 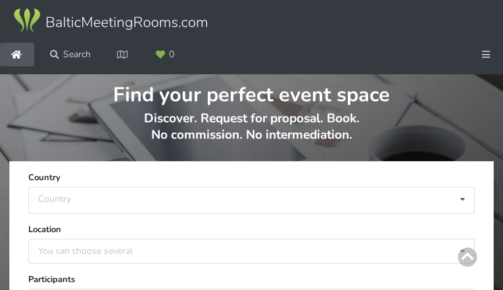 What do you see at coordinates (251, 229) in the screenshot?
I see `label: Location` at bounding box center [251, 229].